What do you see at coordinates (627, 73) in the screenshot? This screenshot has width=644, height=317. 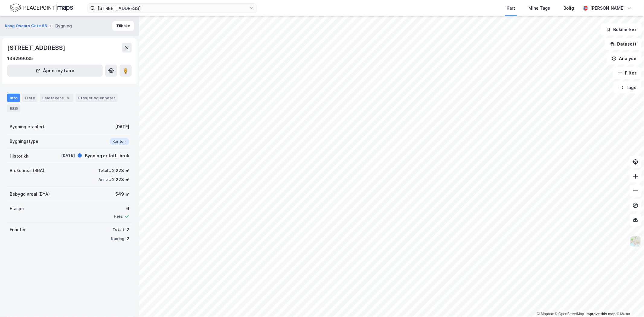 I see `button: Filter` at bounding box center [627, 73].